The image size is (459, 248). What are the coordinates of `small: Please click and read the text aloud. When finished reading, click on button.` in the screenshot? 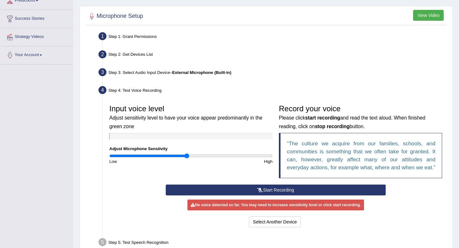 It's located at (352, 122).